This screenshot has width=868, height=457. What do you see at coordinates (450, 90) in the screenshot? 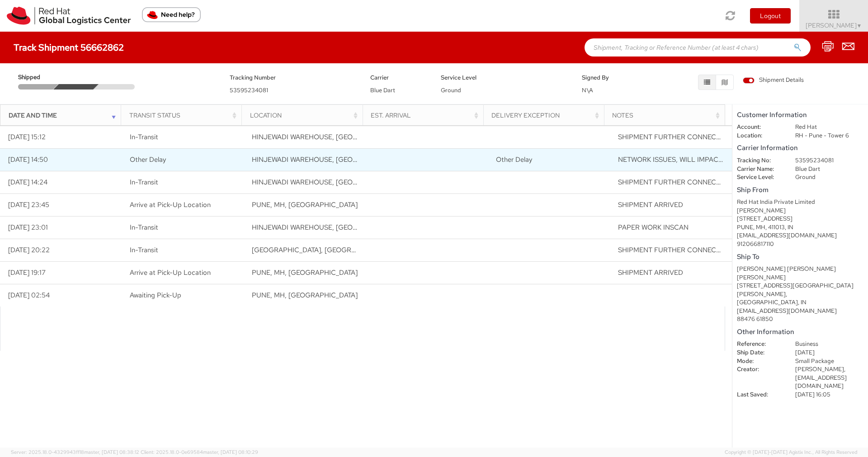
I see `span: Ground` at bounding box center [450, 90].